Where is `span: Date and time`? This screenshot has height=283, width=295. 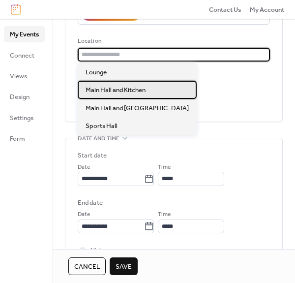
span: Date and time is located at coordinates (98, 138).